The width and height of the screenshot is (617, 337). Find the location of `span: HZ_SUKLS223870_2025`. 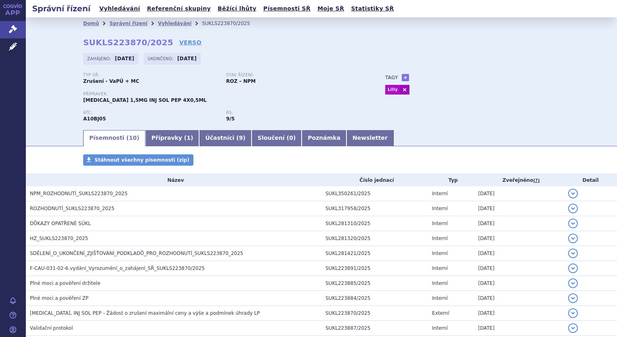

span: HZ_SUKLS223870_2025 is located at coordinates (59, 238).